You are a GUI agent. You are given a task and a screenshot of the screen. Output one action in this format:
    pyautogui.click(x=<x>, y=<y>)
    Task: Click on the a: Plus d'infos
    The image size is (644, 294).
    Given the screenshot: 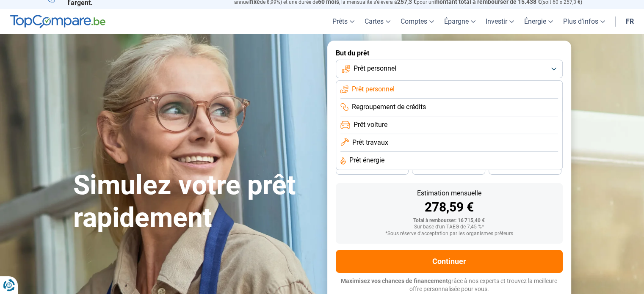 What is the action you would take?
    pyautogui.click(x=584, y=21)
    